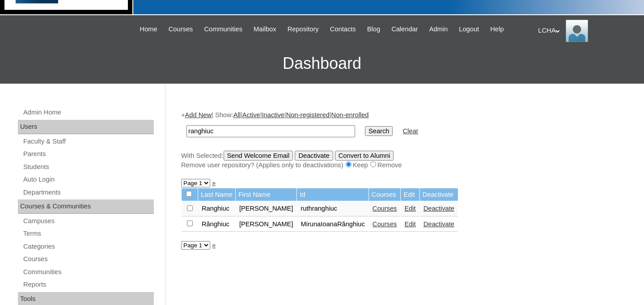 Image resolution: width=644 pixels, height=305 pixels. Describe the element at coordinates (198, 115) in the screenshot. I see `a: Add New` at that location.